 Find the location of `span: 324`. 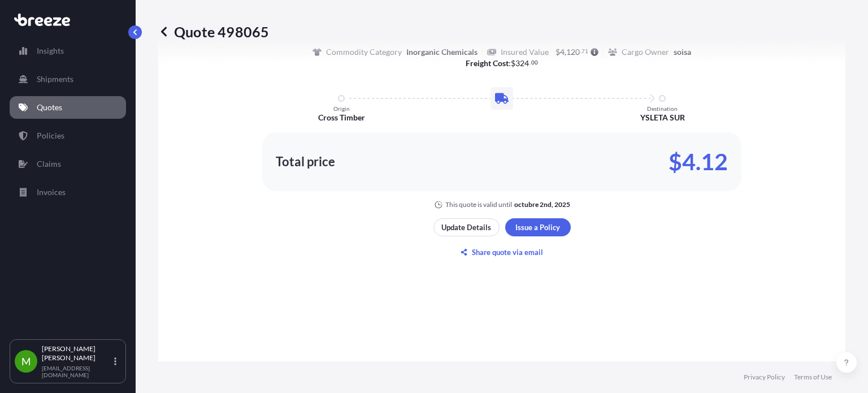

span: 324 is located at coordinates (522, 63).